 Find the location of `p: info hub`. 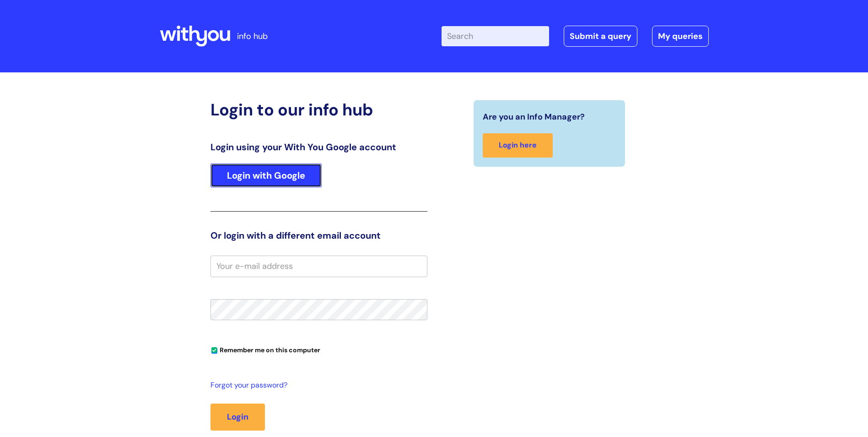

p: info hub is located at coordinates (252, 36).